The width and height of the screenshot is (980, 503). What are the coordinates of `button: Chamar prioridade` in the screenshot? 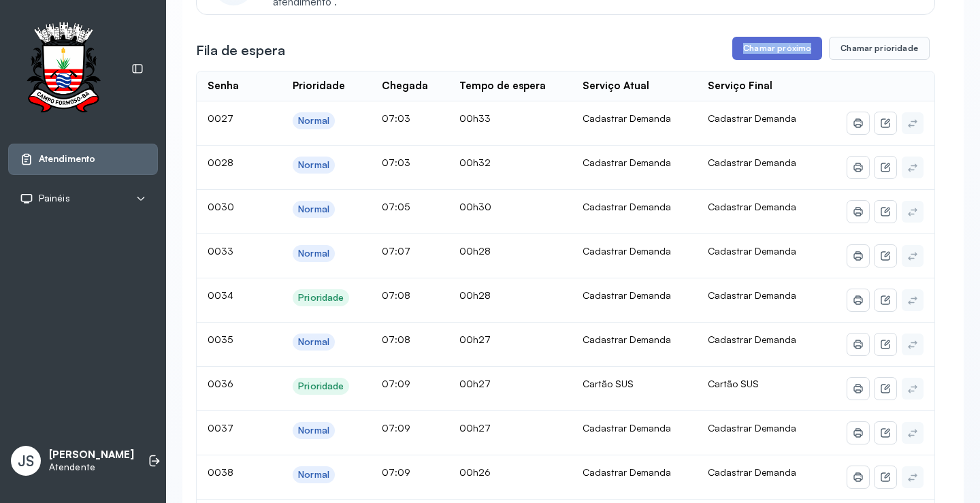 It's located at (879, 49).